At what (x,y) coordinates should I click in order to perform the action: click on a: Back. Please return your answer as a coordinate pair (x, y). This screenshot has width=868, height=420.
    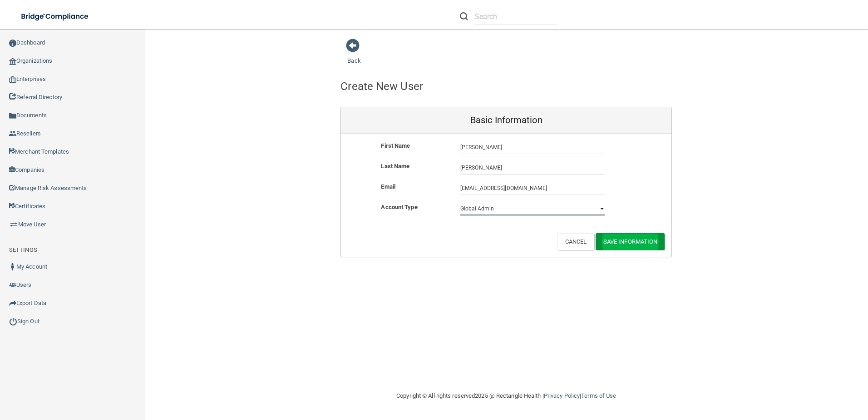
    Looking at the image, I should click on (354, 55).